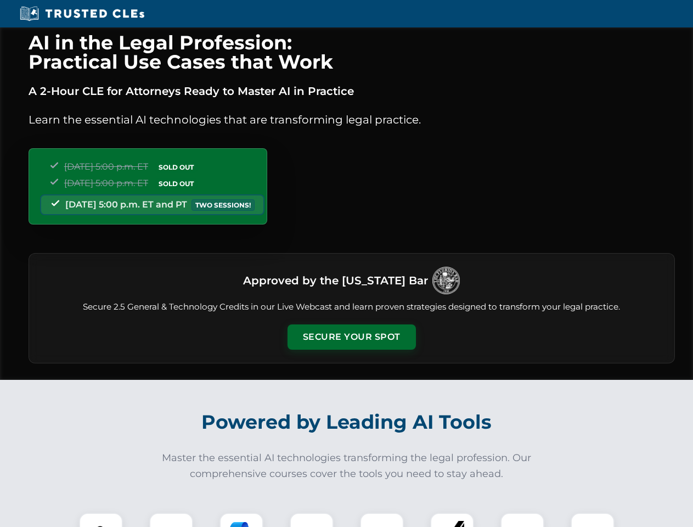 Image resolution: width=693 pixels, height=527 pixels. Describe the element at coordinates (352, 91) in the screenshot. I see `p: A 2-Hour CLE for Attorneys Ready to Master AI in Practice` at that location.